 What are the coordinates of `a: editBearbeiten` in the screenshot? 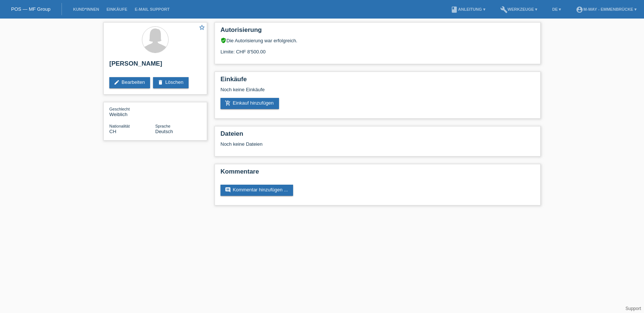 It's located at (130, 83).